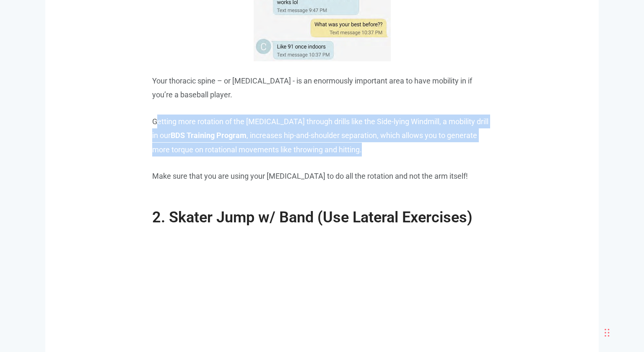 The width and height of the screenshot is (644, 352). I want to click on span: 2. Skater Jump w/ Band (Use Lateral Exercises), so click(312, 217).